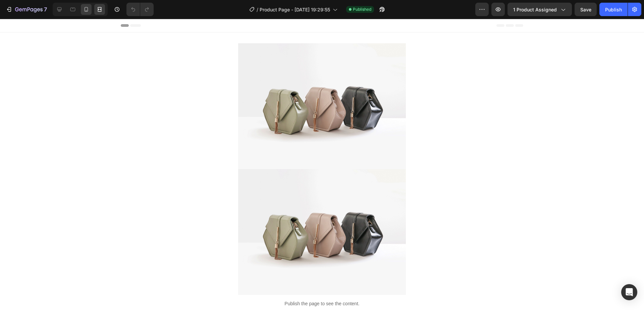 The image size is (644, 317). I want to click on button: 7, so click(26, 9).